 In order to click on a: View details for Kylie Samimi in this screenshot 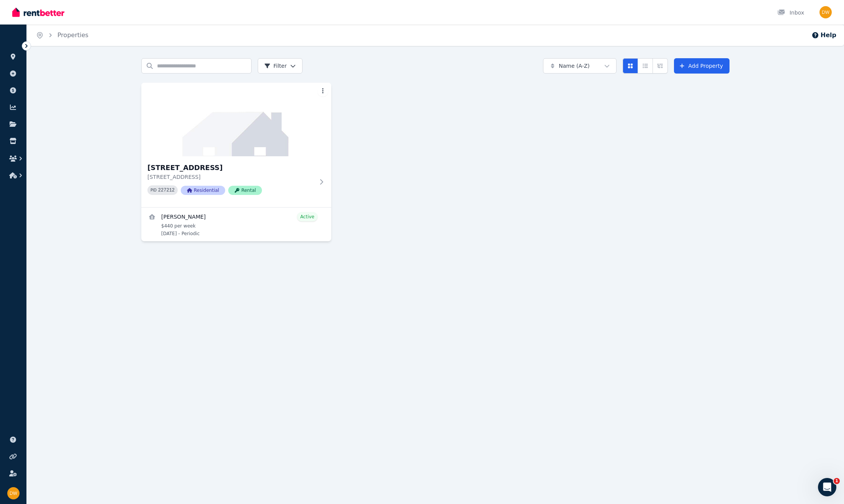, I will do `click(236, 224)`.